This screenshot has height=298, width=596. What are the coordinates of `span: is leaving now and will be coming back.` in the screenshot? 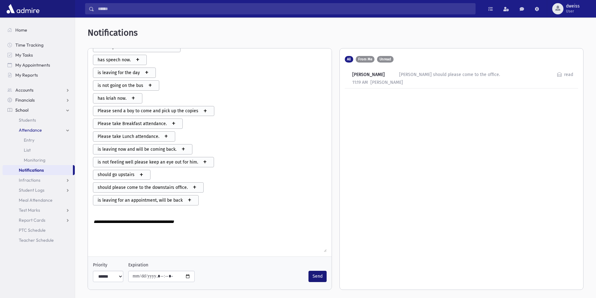 It's located at (136, 149).